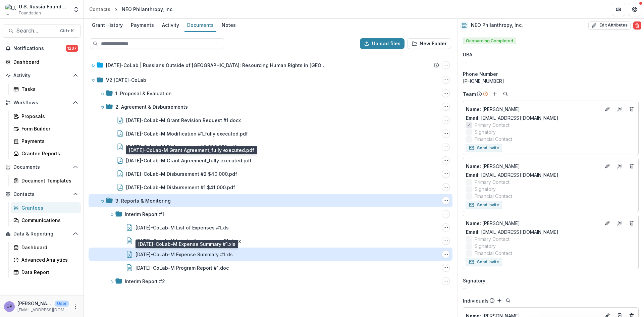 Image resolution: width=644 pixels, height=317 pixels. I want to click on button: 23-AUG-12-CoLab-M Disbursement #2 $40,000.pdf Options, so click(446, 174).